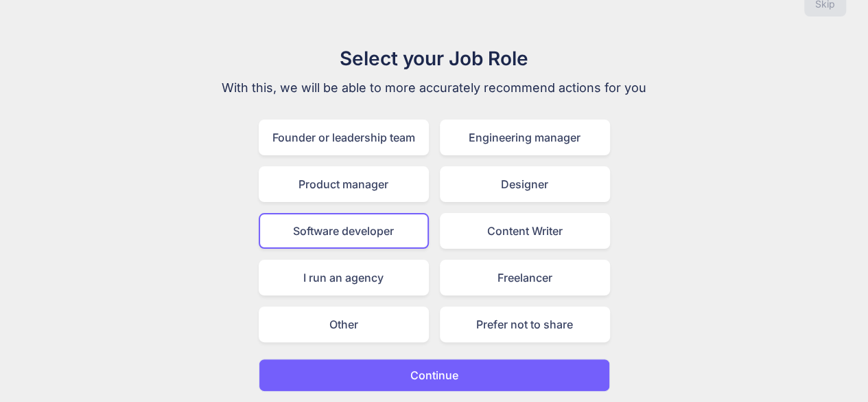 This screenshot has width=868, height=402. Describe the element at coordinates (435, 376) in the screenshot. I see `p: Continue` at that location.